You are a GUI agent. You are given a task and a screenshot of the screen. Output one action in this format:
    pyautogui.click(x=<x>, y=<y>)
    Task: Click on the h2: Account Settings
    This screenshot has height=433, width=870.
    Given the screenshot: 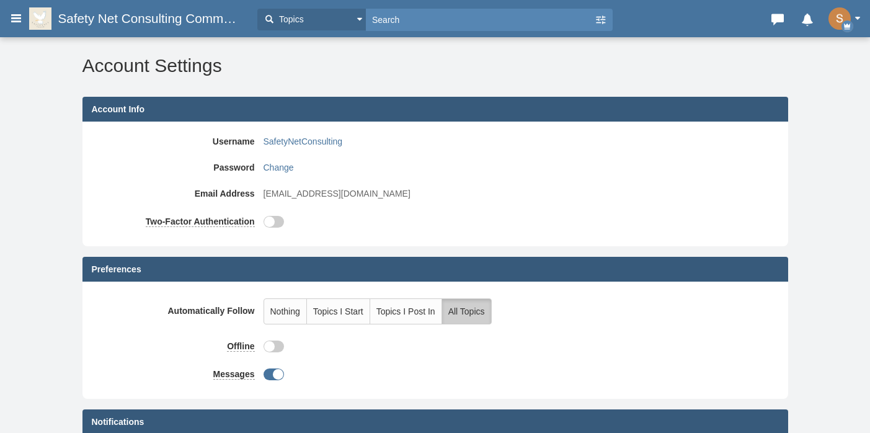 What is the action you would take?
    pyautogui.click(x=435, y=65)
    